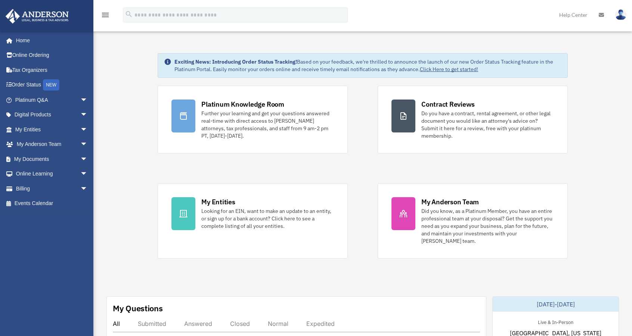 This screenshot has width=632, height=336. What do you see at coordinates (152, 323) in the screenshot?
I see `div: Submitted` at bounding box center [152, 323].